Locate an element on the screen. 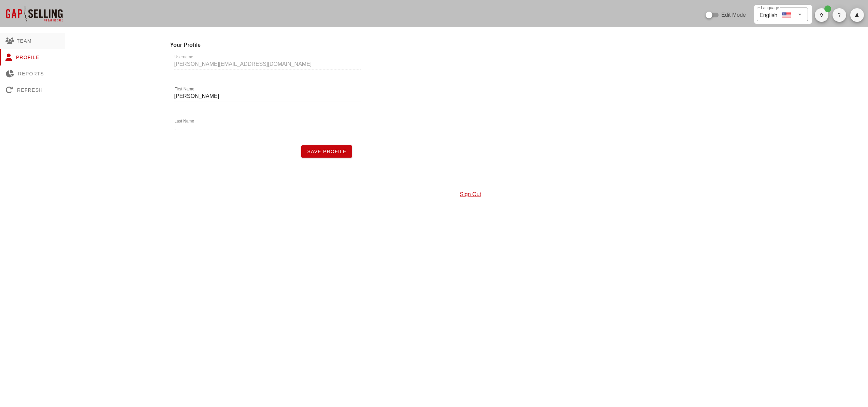  a: Sign Out is located at coordinates (470, 194).